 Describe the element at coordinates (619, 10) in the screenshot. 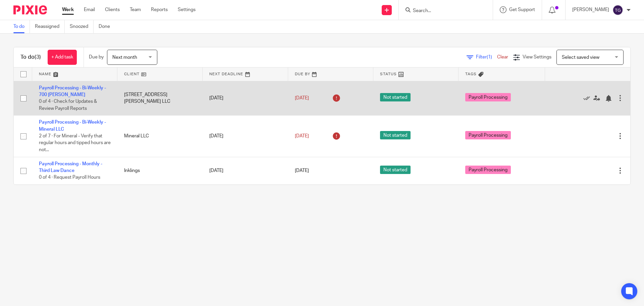

I see `img: svg%3E` at that location.